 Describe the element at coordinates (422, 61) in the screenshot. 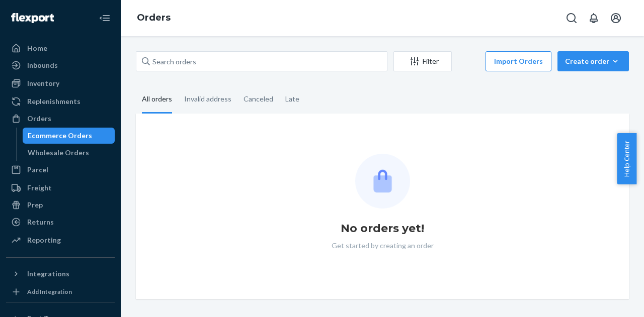

I see `button: Filter` at that location.